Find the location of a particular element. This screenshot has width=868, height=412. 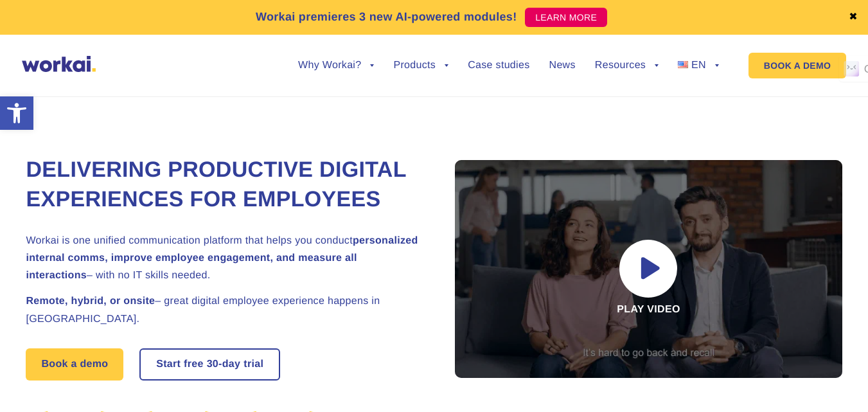

i: 30-day is located at coordinates (223, 364).